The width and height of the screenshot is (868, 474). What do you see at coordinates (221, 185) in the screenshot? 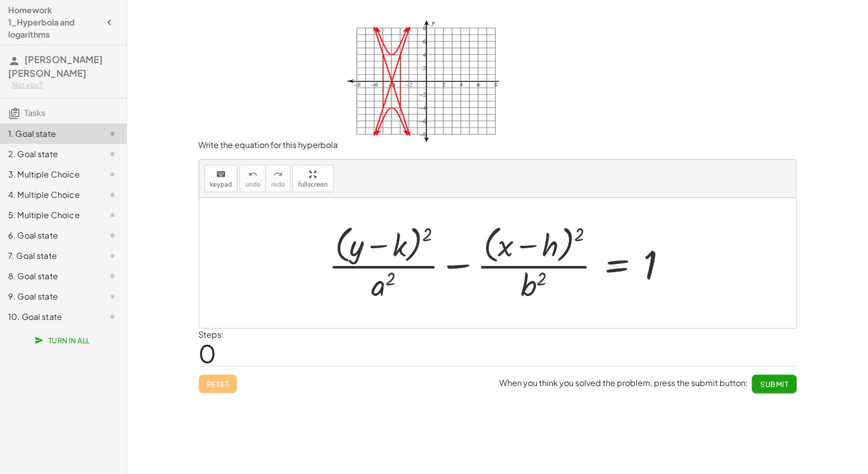
I see `span: keypad` at bounding box center [221, 185].